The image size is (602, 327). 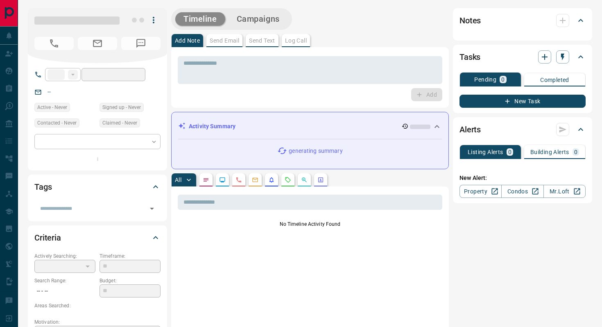 I want to click on h2: Notes, so click(x=470, y=20).